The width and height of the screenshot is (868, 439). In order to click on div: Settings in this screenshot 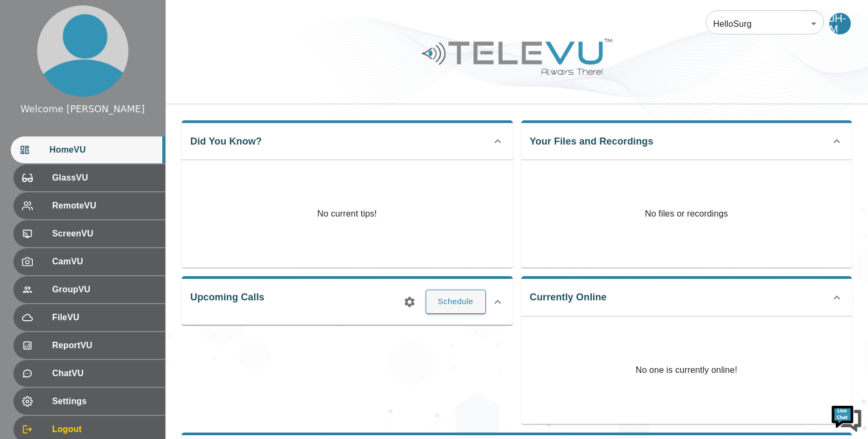, I will do `click(90, 401)`.